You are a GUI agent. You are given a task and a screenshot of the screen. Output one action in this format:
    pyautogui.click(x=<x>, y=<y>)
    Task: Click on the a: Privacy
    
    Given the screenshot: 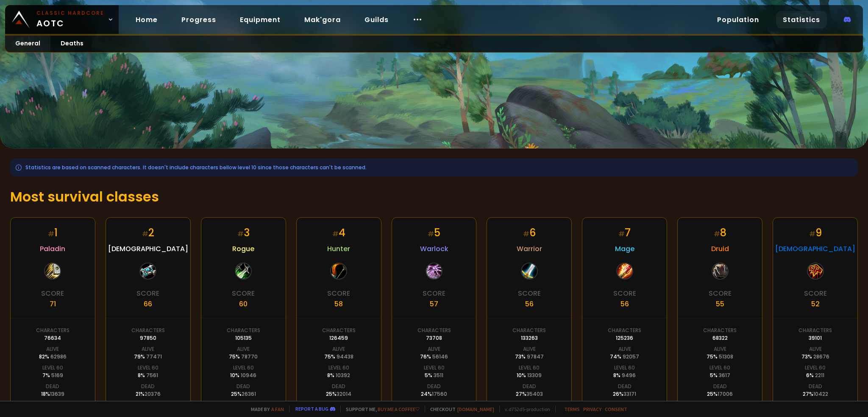 What is the action you would take?
    pyautogui.click(x=592, y=409)
    